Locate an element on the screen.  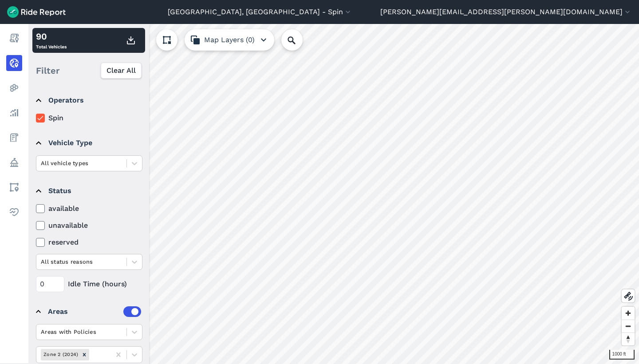
summary: Operators is located at coordinates (88, 100).